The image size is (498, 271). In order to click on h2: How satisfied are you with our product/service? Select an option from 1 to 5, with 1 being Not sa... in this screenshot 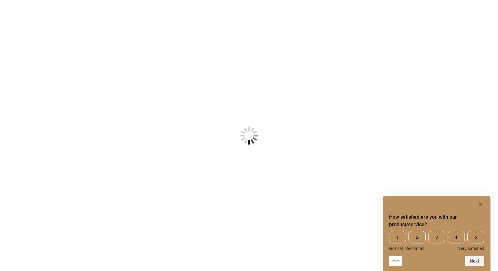, I will do `click(436, 221)`.